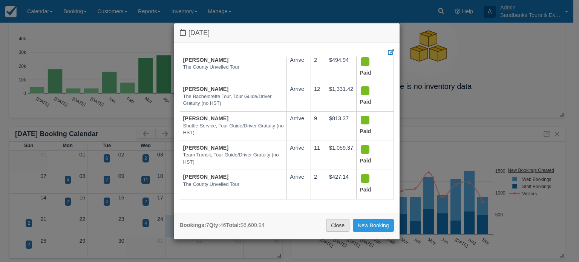 The image size is (579, 262). Describe the element at coordinates (222, 225) in the screenshot. I see `div: 7 46 $6,600.94` at that location.